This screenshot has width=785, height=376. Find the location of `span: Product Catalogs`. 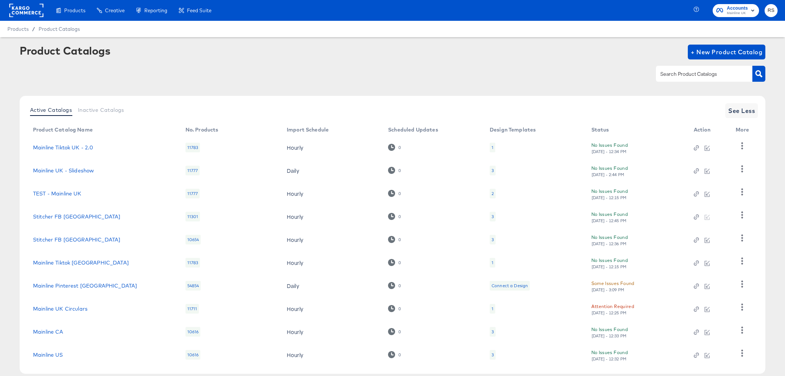

span: Product Catalogs is located at coordinates (59, 29).